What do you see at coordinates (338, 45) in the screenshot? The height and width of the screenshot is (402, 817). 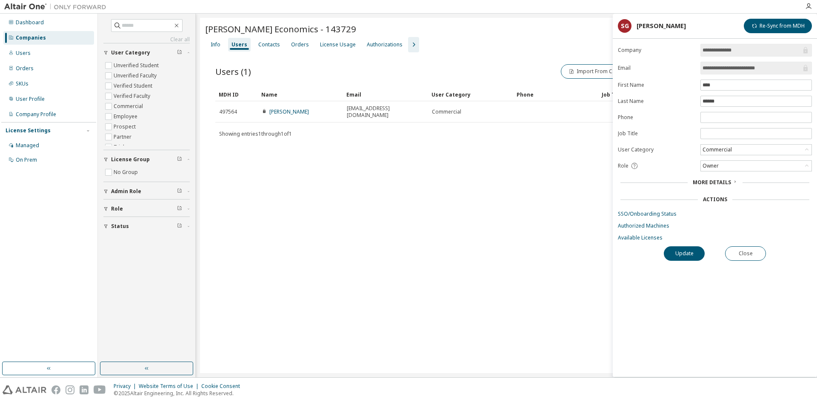 I see `div: License Usage` at bounding box center [338, 45].